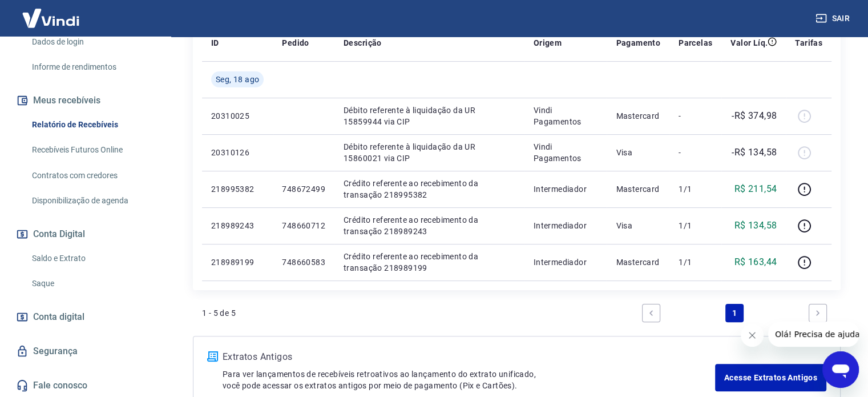 Image resolution: width=868 pixels, height=397 pixels. What do you see at coordinates (547, 43) in the screenshot?
I see `p: Origem` at bounding box center [547, 43].